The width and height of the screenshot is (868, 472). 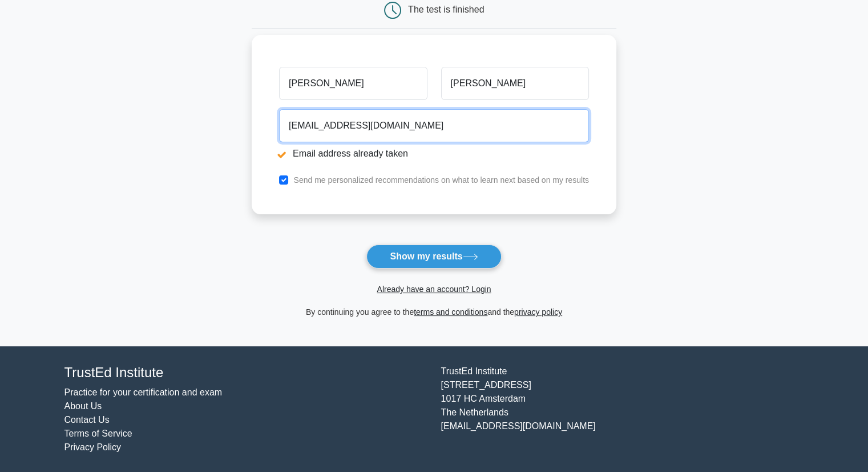 What do you see at coordinates (434, 312) in the screenshot?
I see `div: By continuing you agree to the and the` at bounding box center [434, 312].